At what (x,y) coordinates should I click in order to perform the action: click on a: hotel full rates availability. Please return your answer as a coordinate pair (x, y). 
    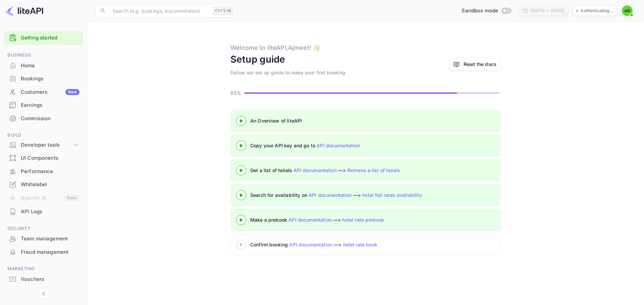
    Looking at the image, I should click on (392, 195).